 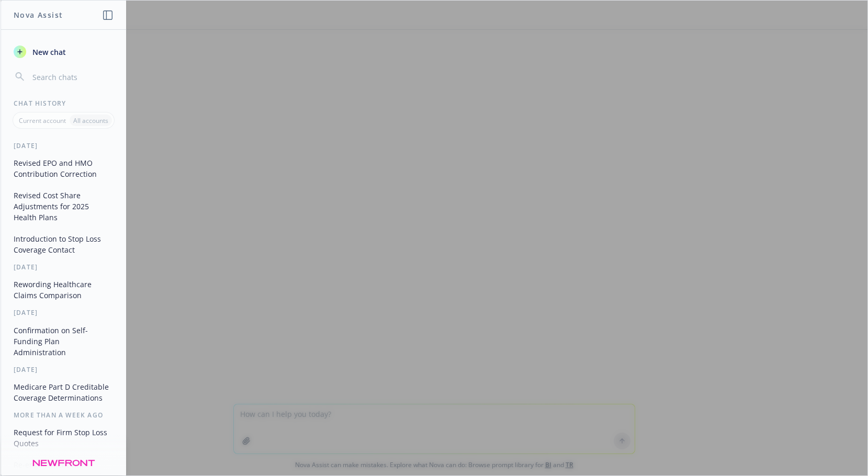 What do you see at coordinates (64, 52) in the screenshot?
I see `button: New chat` at bounding box center [64, 52].